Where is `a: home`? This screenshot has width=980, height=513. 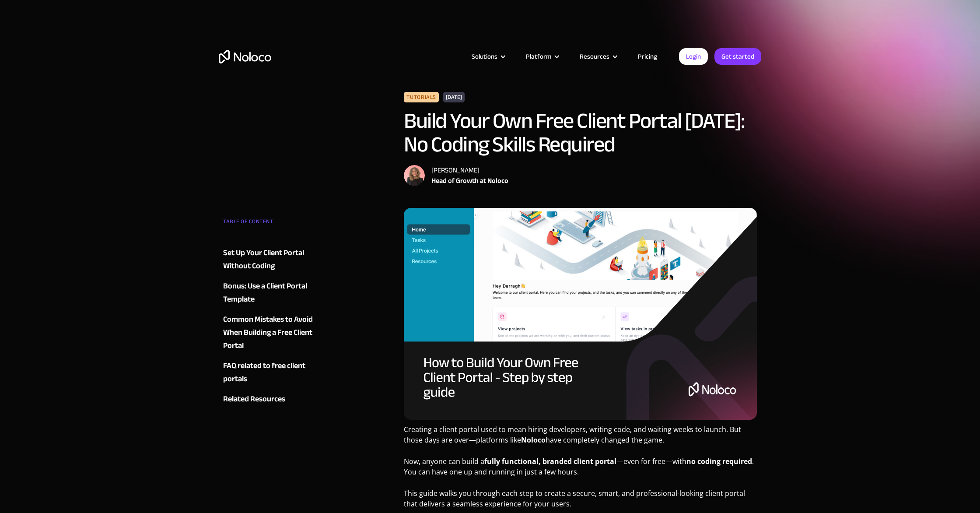
a: home is located at coordinates (245, 57).